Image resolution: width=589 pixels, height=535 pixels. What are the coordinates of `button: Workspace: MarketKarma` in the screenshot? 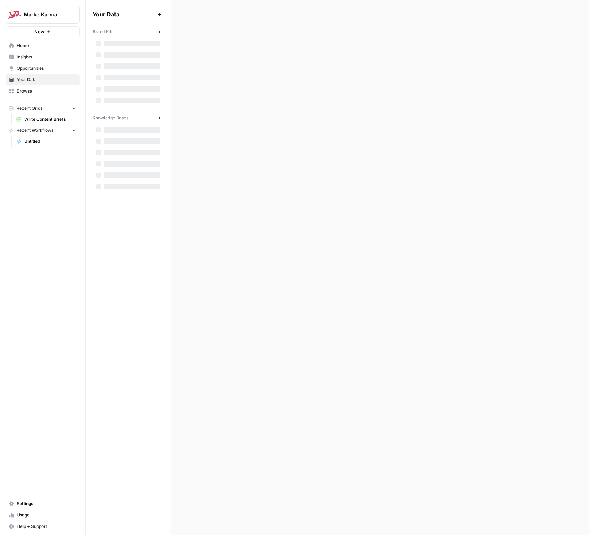 It's located at (42, 15).